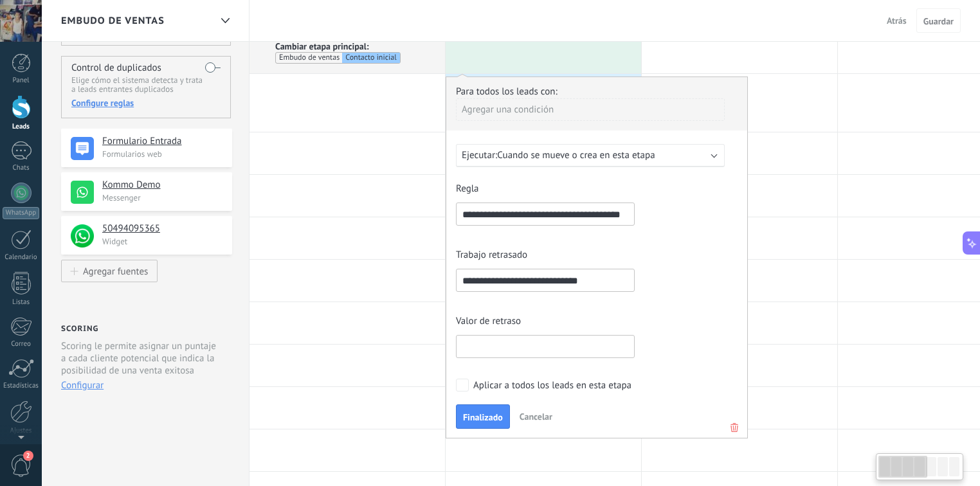 The width and height of the screenshot is (980, 486). I want to click on h4: Control de duplicados, so click(117, 67).